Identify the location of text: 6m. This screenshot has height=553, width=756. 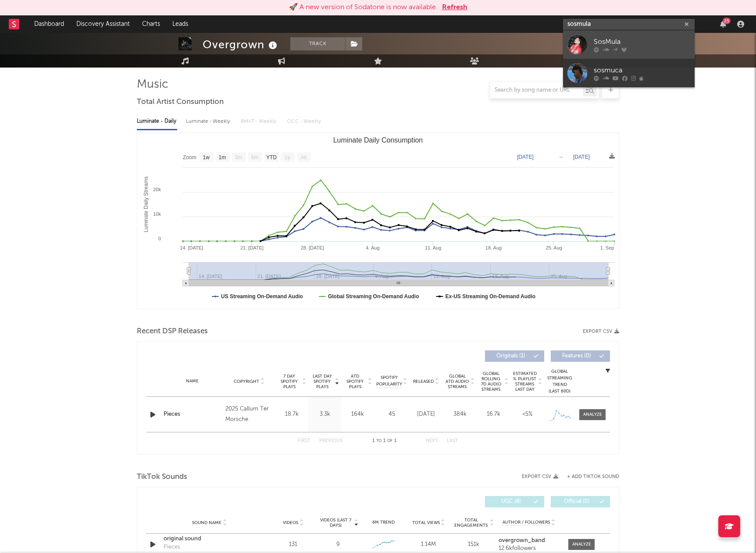
(255, 157).